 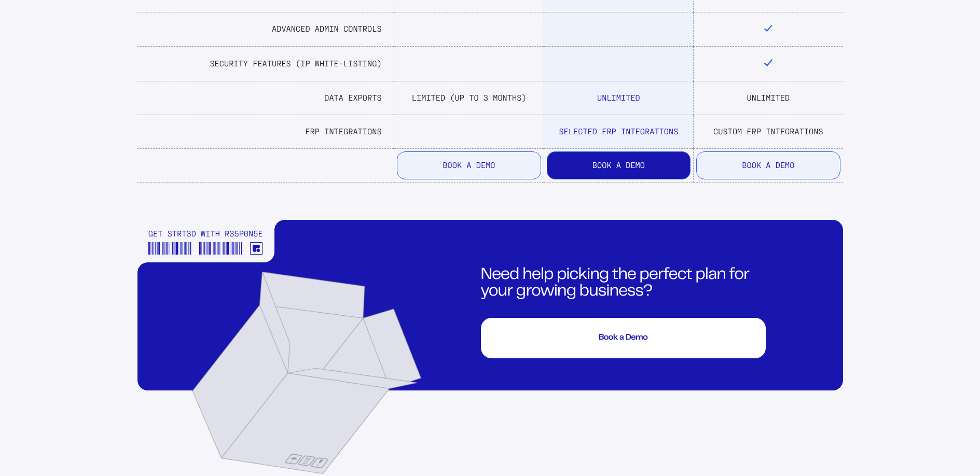 What do you see at coordinates (266, 64) in the screenshot?
I see `td: Security Features (IP White-Listing)` at bounding box center [266, 64].